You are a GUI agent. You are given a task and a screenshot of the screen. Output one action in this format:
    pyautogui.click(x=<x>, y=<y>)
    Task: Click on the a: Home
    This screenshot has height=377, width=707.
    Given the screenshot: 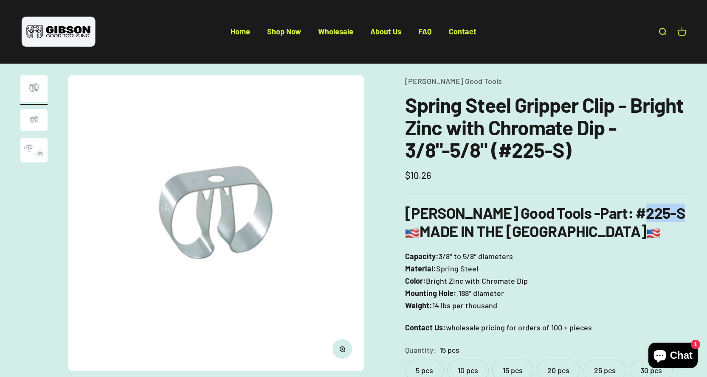 What is the action you would take?
    pyautogui.click(x=240, y=31)
    